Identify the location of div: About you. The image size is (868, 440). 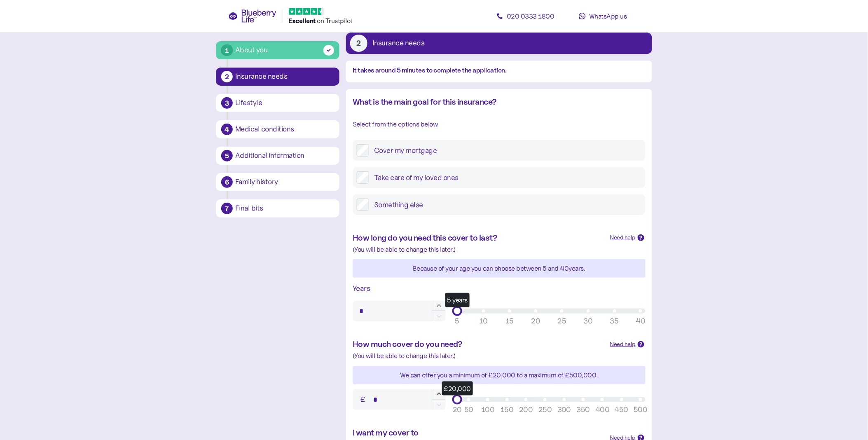
(251, 50).